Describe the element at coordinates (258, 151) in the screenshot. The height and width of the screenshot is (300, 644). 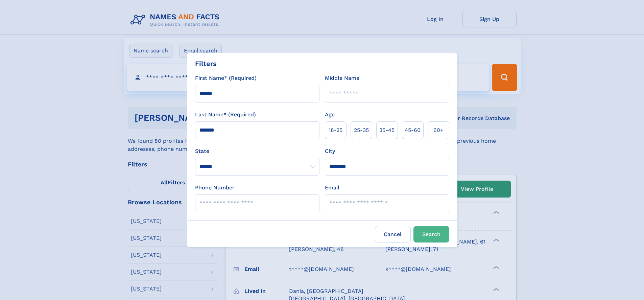
I see `label: State` at that location.